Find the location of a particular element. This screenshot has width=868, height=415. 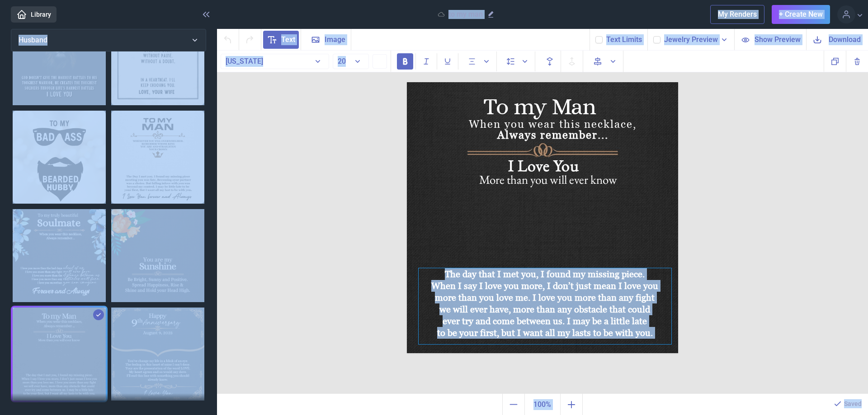

div: When you wear this necklace, is located at coordinates (553, 131).